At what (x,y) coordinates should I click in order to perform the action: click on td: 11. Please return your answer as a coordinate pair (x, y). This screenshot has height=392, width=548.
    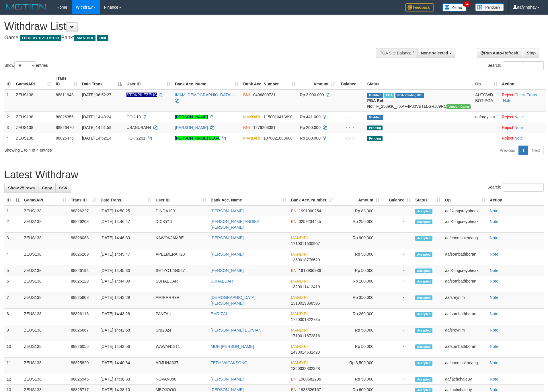
    Looking at the image, I should click on (13, 366).